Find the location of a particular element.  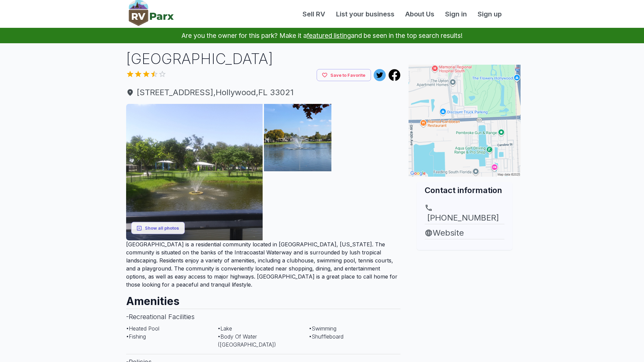

button: Show all photos is located at coordinates (158, 228).